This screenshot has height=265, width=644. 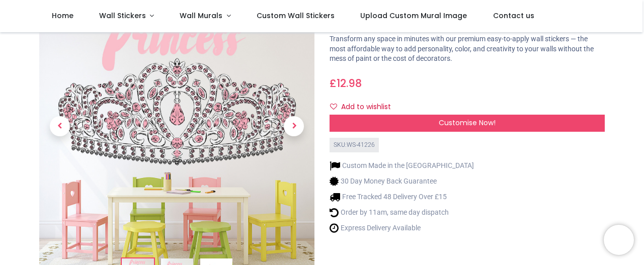 What do you see at coordinates (414, 15) in the screenshot?
I see `span: Upload Custom Mural Image` at bounding box center [414, 15].